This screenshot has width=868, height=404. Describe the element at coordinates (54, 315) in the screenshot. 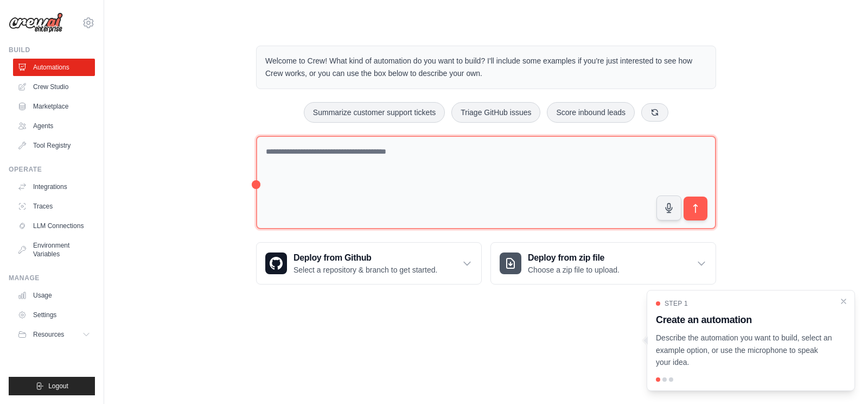

I see `a: Settings` at that location.